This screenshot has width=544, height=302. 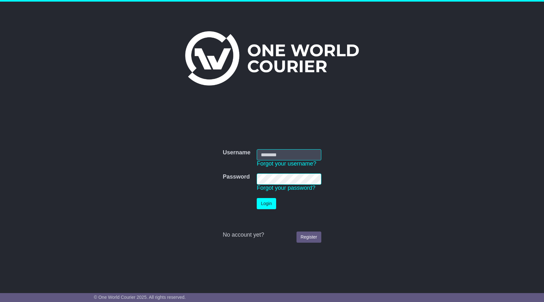 I want to click on div: No account yet?, so click(x=272, y=235).